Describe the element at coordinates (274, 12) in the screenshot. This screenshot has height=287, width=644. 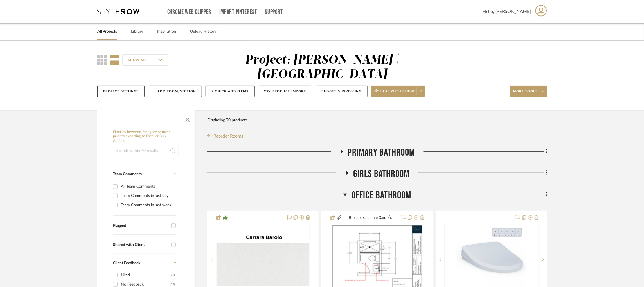
I see `a: Support` at that location.